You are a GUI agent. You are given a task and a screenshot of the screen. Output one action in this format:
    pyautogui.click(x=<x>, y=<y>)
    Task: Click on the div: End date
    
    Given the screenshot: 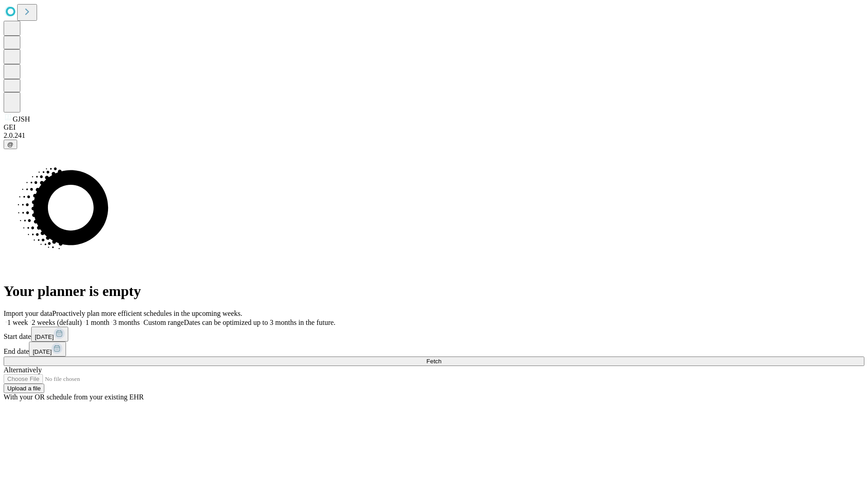 What is the action you would take?
    pyautogui.click(x=434, y=349)
    